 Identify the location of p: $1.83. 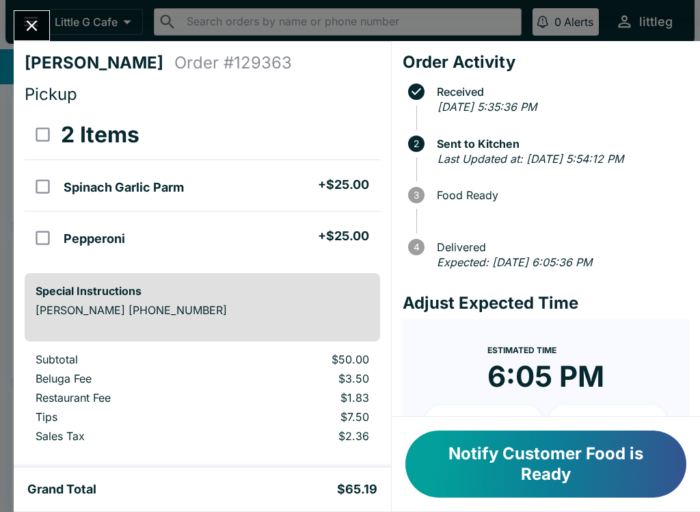
(302, 397).